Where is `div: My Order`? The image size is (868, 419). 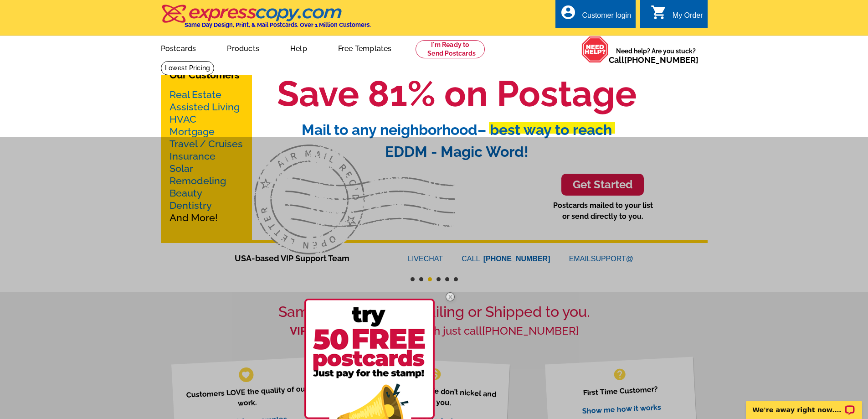
div: My Order is located at coordinates (688, 18).